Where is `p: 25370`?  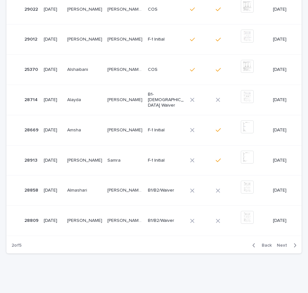 p: 25370 is located at coordinates (32, 69).